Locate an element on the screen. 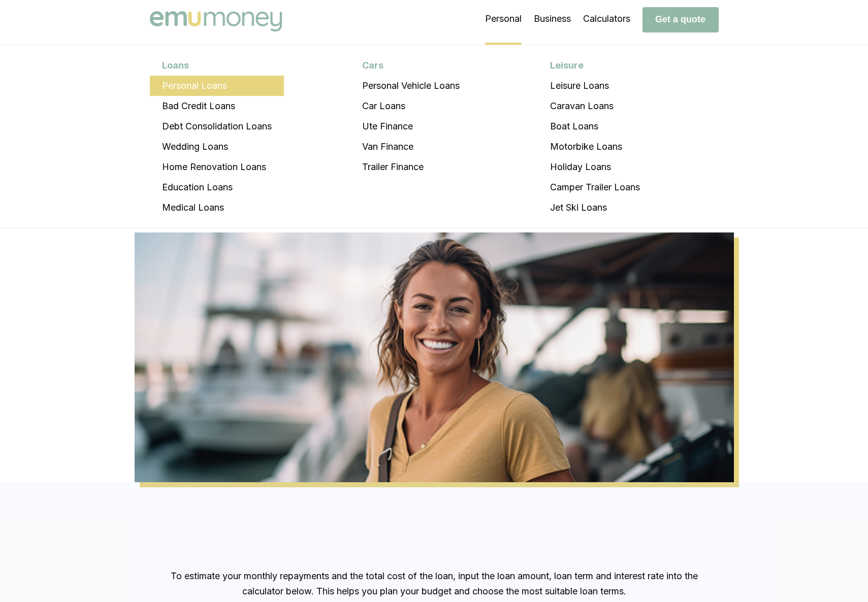  li: Ute Finance is located at coordinates (411, 127).